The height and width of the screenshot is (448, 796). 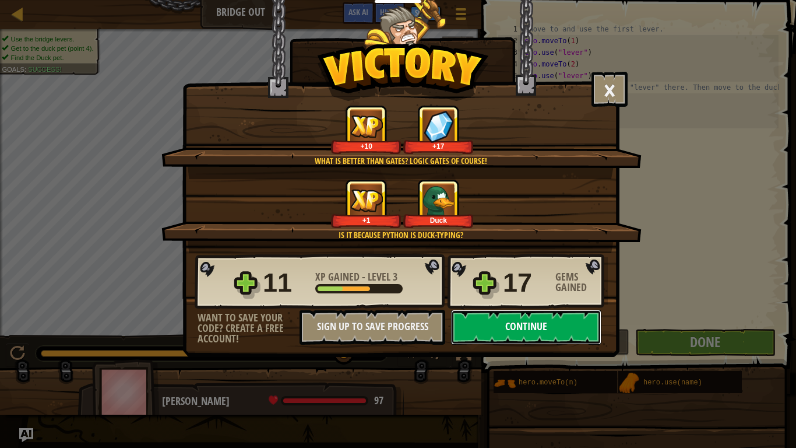 I want to click on div: +10, so click(x=366, y=146).